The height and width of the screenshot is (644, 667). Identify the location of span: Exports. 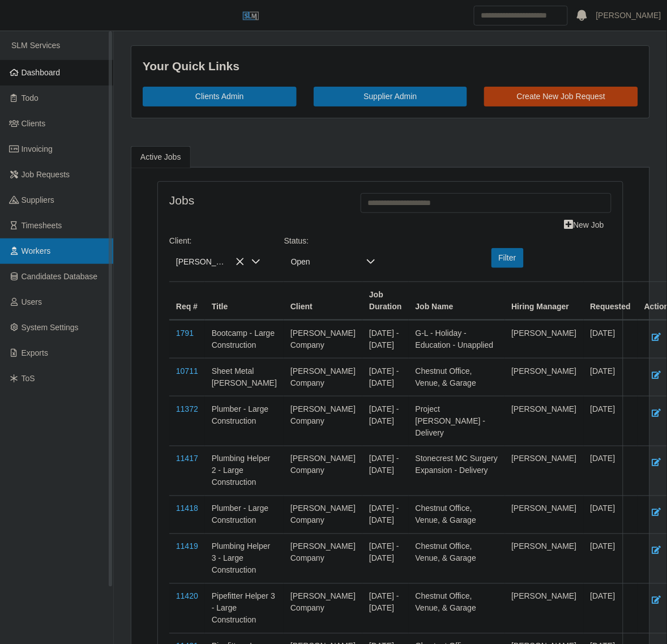
(35, 353).